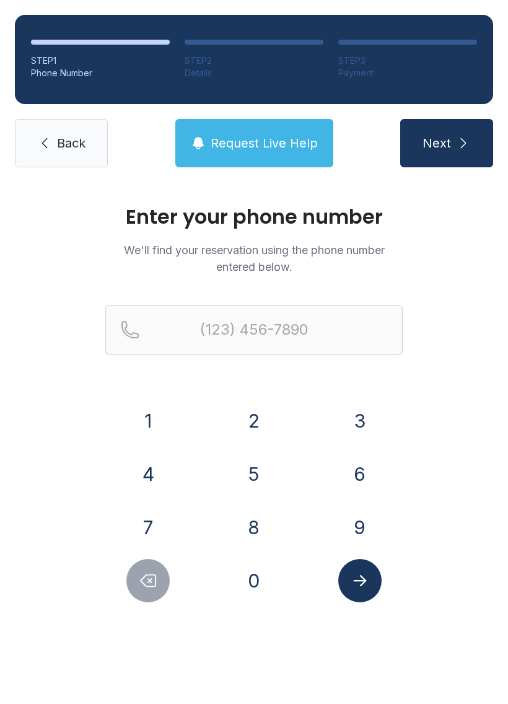 This screenshot has height=704, width=508. What do you see at coordinates (254, 61) in the screenshot?
I see `div: STEP 2` at bounding box center [254, 61].